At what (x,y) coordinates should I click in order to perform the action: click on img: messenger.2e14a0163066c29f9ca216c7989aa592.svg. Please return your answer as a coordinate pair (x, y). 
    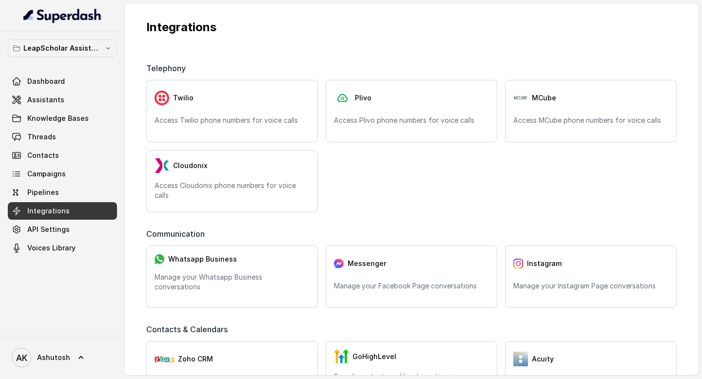
    Looking at the image, I should click on (339, 264).